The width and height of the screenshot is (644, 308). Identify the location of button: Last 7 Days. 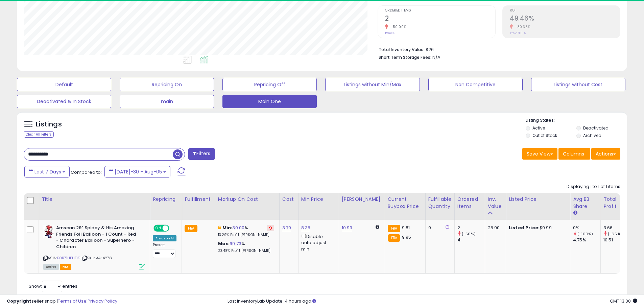
(47, 172).